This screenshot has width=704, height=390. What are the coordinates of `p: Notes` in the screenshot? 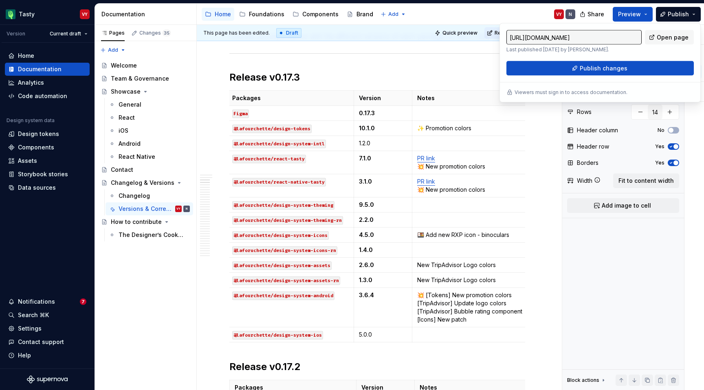 It's located at (471, 98).